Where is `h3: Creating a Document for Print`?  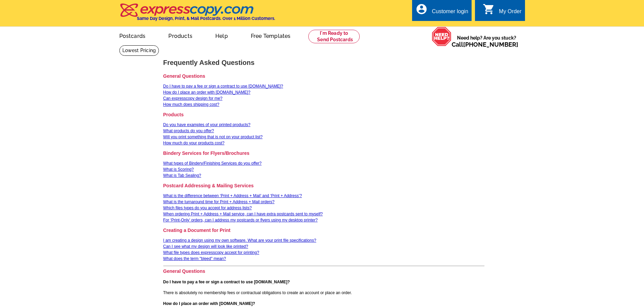 h3: Creating a Document for Print is located at coordinates (324, 230).